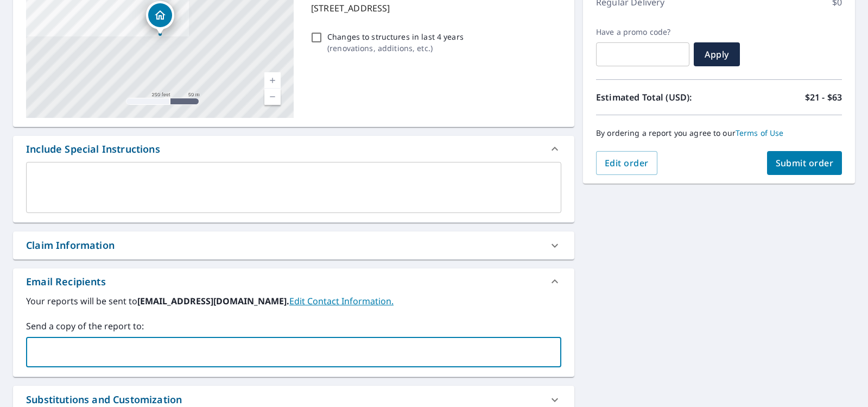 The width and height of the screenshot is (868, 407). I want to click on div: Dropped pin, building 1, Residential property, 416 N Broad St Suffolk, VA 23434, so click(160, 18).